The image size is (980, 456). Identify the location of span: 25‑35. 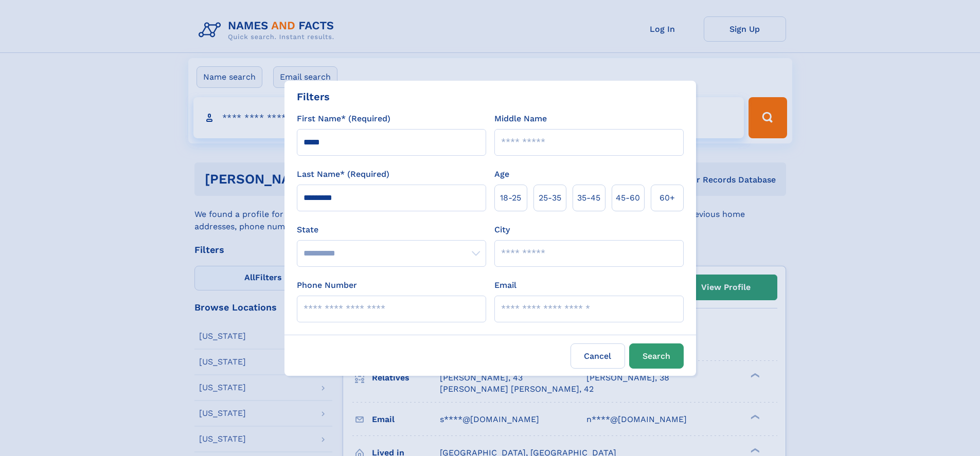
(550, 197).